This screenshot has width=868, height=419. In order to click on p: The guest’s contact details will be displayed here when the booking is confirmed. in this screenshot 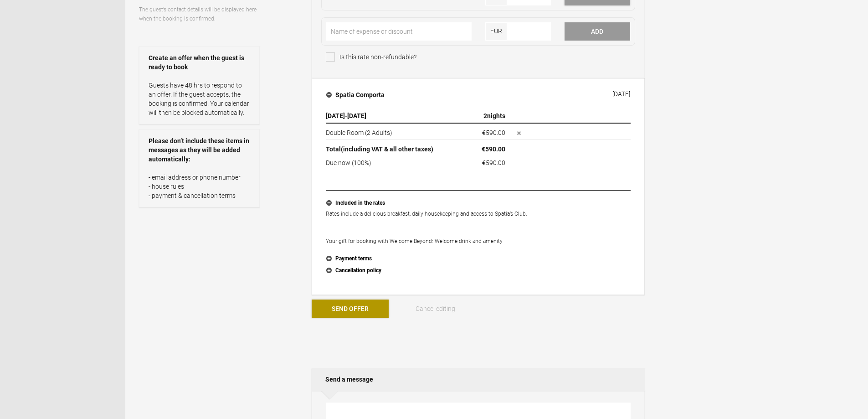, I will do `click(199, 14)`.